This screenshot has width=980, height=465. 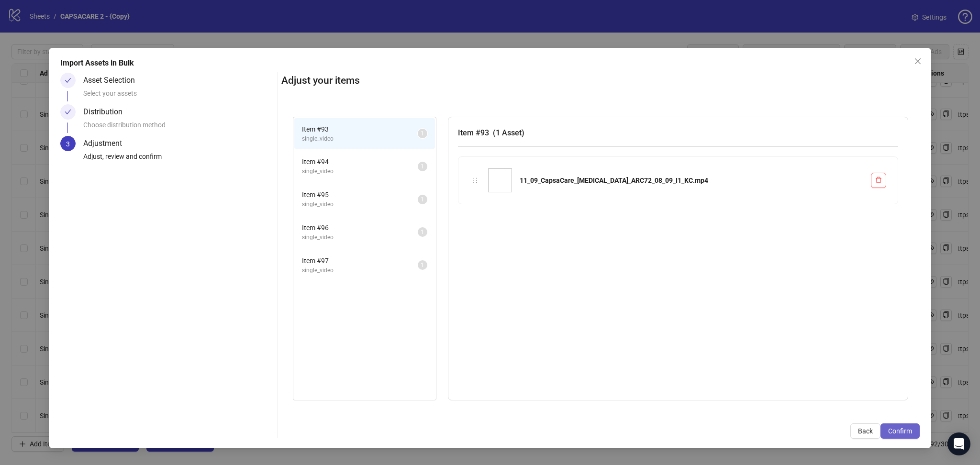 I want to click on span: Item # 95, so click(x=360, y=195).